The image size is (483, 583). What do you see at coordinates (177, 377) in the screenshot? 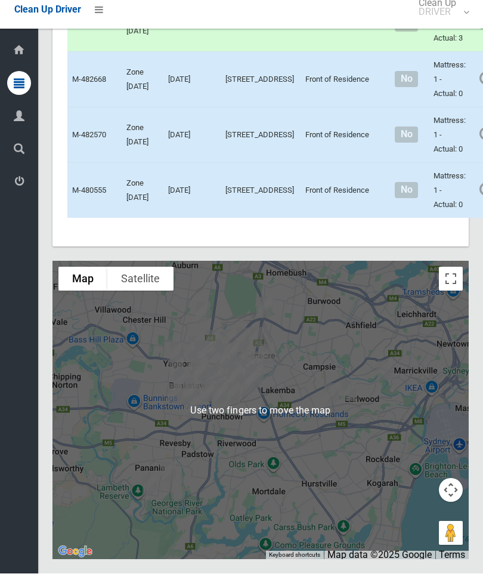
I see `div: 229 Marion Street, BANKSTOWN NSW 2200<br>Status : AssignedToRoute<br><a href="/driver/booking/480...` at bounding box center [177, 377].